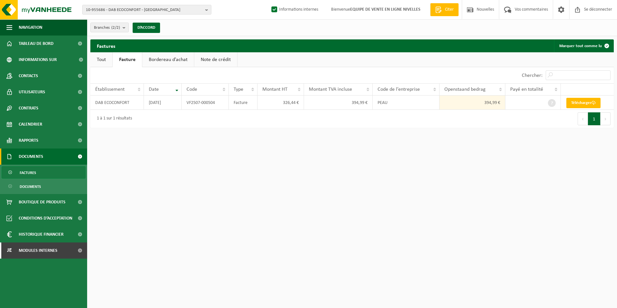 The image size is (617, 308). What do you see at coordinates (44, 172) in the screenshot?
I see `a: Factures` at bounding box center [44, 172].